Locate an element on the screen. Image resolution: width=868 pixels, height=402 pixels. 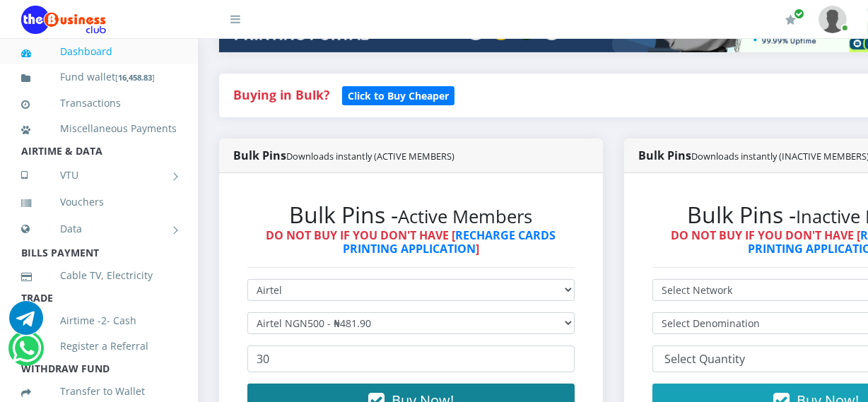
strong: Bulk Pins is located at coordinates (344, 156).